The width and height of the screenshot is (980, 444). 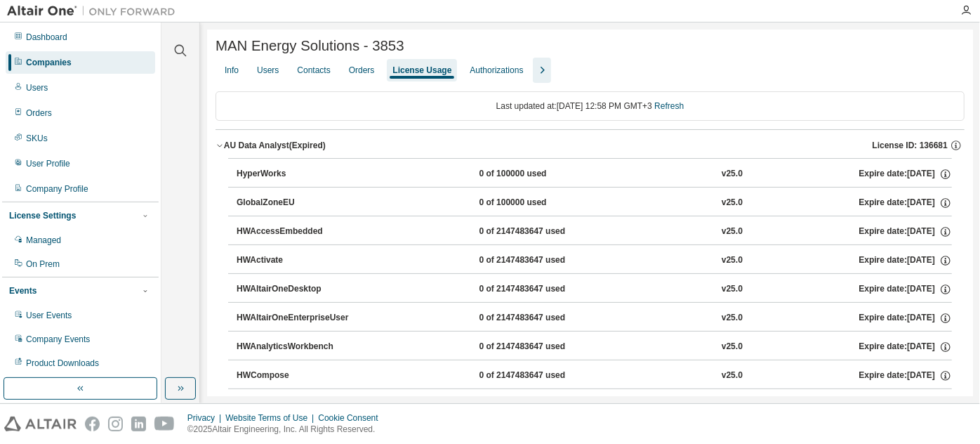 I want to click on button: AU Data Analyst(Expired)License ID: 136681, so click(x=590, y=146).